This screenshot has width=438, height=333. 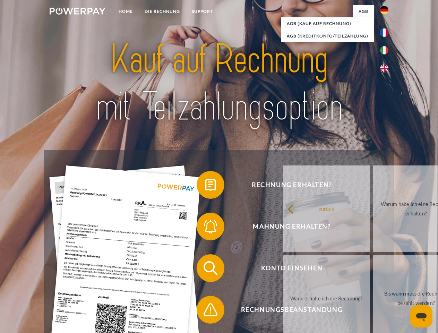 What do you see at coordinates (385, 33) in the screenshot?
I see `img: fr` at bounding box center [385, 33].